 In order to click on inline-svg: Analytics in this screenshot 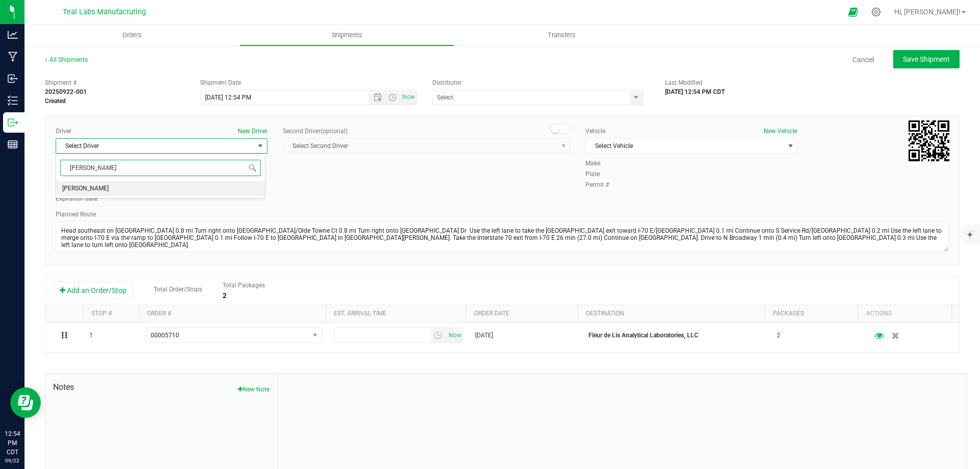, I will do `click(13, 35)`.